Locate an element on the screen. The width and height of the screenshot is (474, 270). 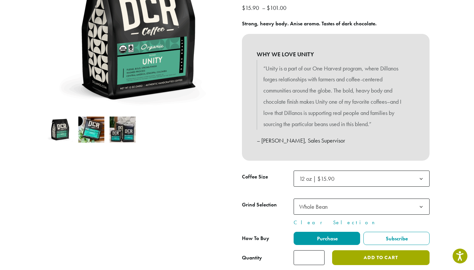
span: Subscribe is located at coordinates (396, 238).